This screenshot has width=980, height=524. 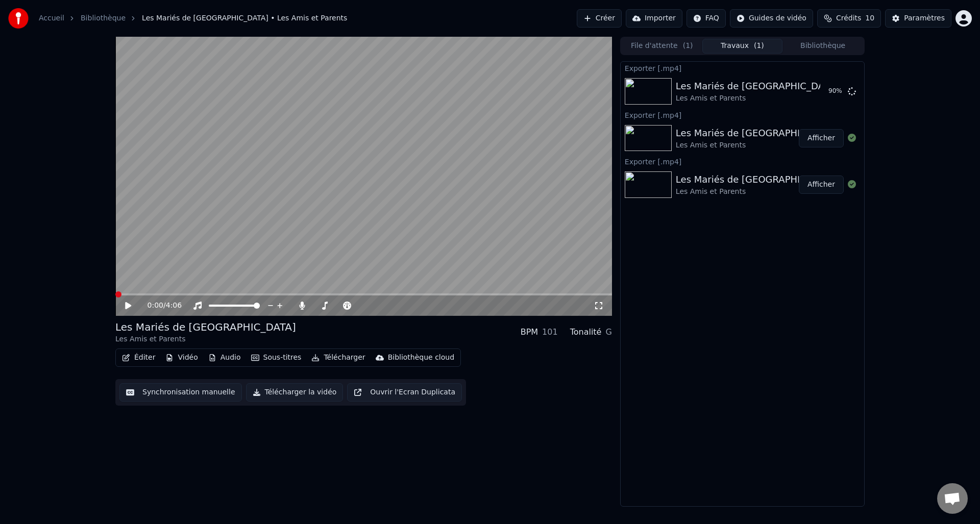 I want to click on div: BPM, so click(x=529, y=332).